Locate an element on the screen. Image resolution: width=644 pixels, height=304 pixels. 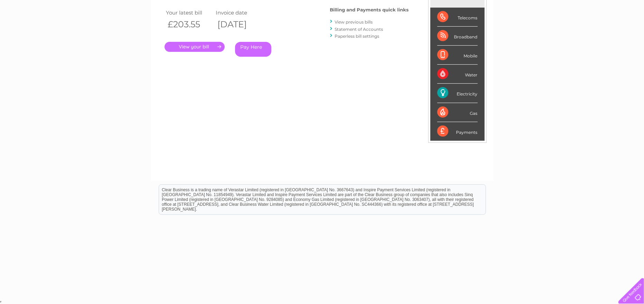
span: 0333 014 3131 is located at coordinates (538, 8).